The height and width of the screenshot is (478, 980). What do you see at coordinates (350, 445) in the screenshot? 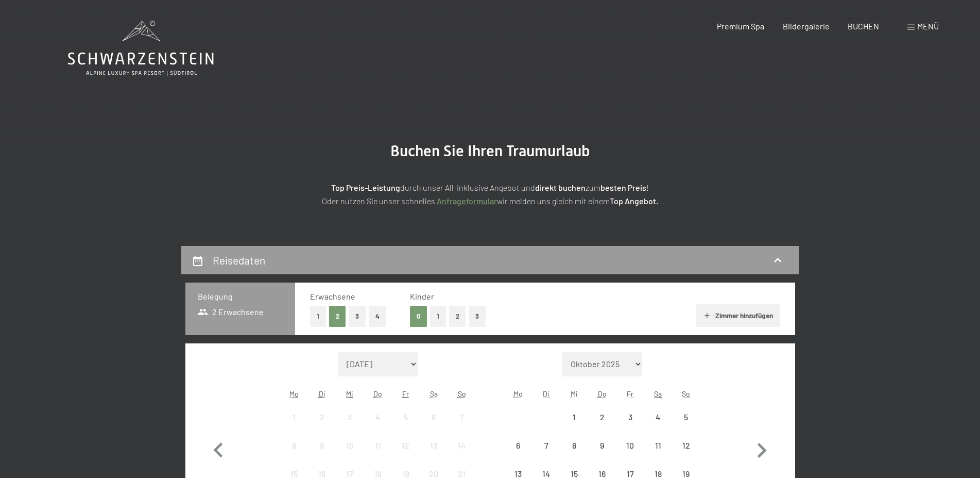
I see `div: Wed Sep 10 2025` at bounding box center [350, 445].